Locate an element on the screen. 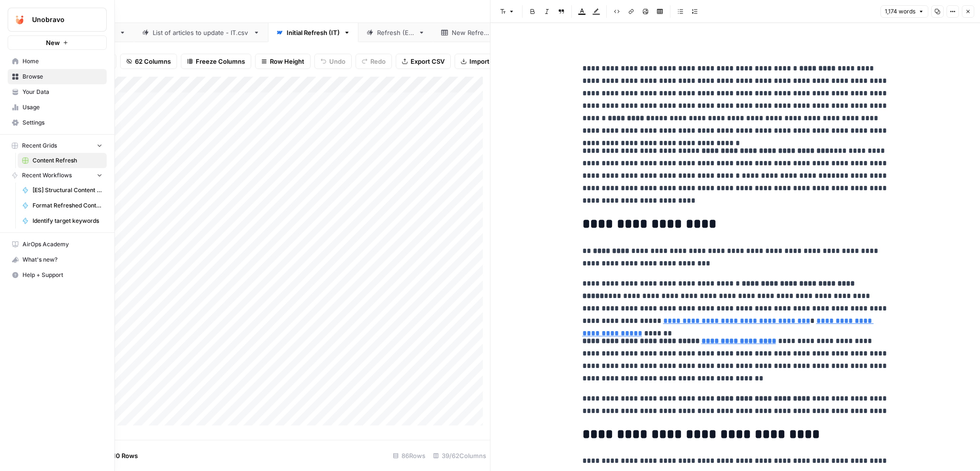 This screenshot has height=471, width=980. button: Help + Support is located at coordinates (57, 275).